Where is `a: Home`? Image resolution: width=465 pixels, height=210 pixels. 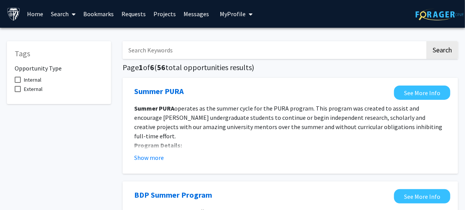
a: Home is located at coordinates (35, 14).